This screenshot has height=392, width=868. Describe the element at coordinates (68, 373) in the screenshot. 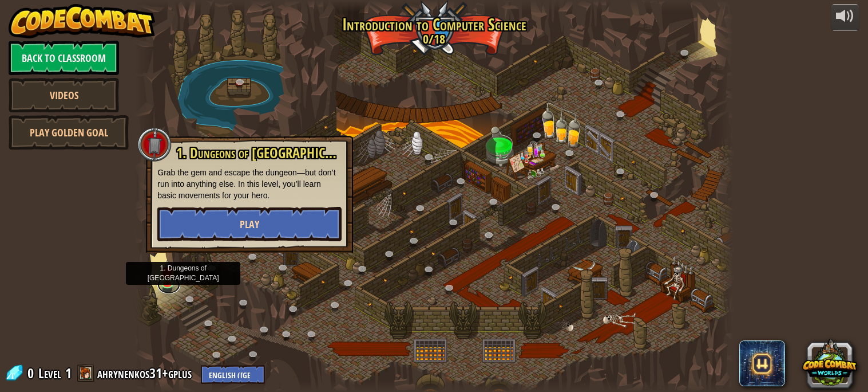

I see `span: 1` at that location.